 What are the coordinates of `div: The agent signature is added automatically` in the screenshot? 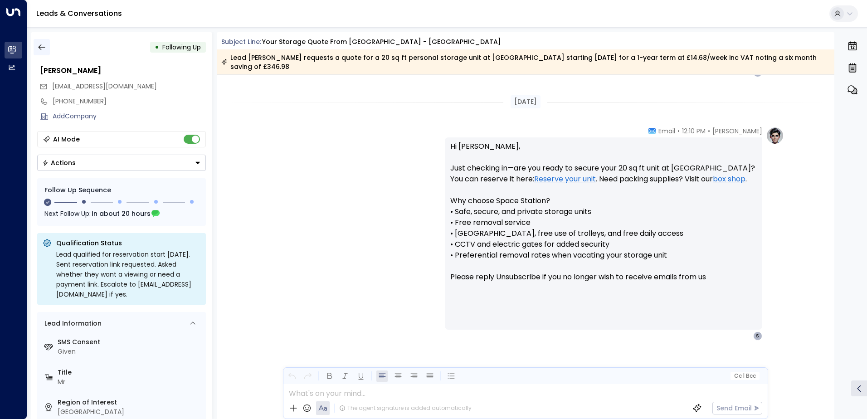 It's located at (406, 408).